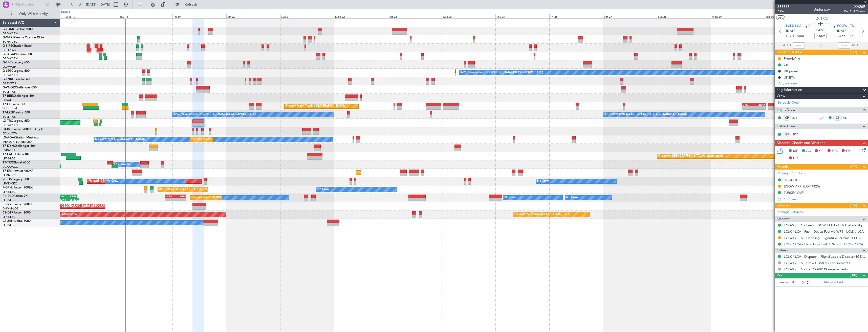 The image size is (868, 332). I want to click on a: LX-AOACitation Mustang, so click(20, 138).